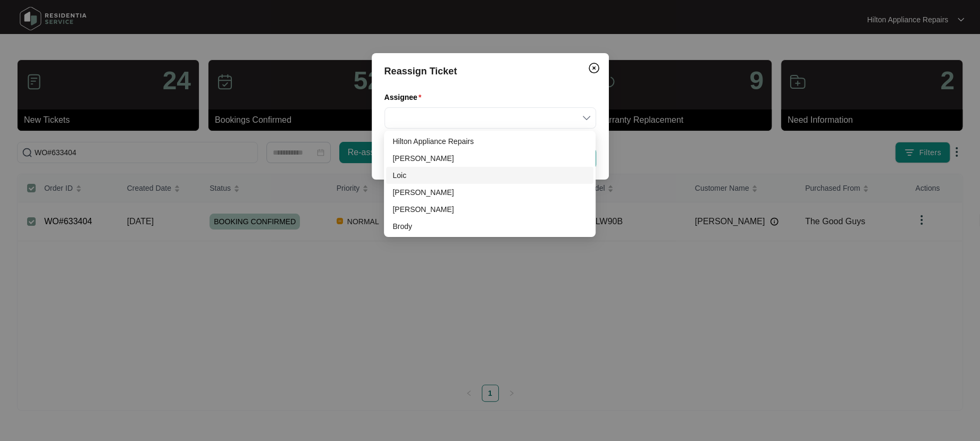 The width and height of the screenshot is (980, 441). I want to click on div: Loic, so click(490, 176).